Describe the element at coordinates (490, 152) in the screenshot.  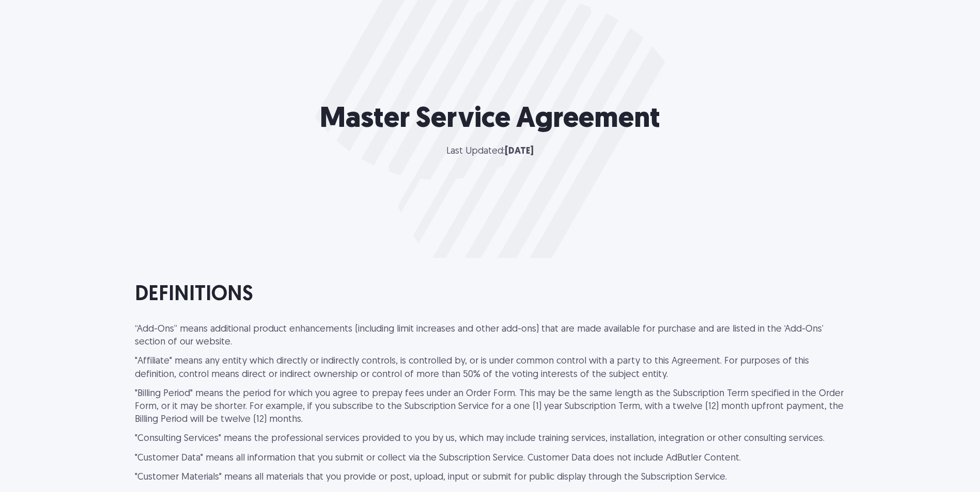
I see `p: Last Updated:` at that location.